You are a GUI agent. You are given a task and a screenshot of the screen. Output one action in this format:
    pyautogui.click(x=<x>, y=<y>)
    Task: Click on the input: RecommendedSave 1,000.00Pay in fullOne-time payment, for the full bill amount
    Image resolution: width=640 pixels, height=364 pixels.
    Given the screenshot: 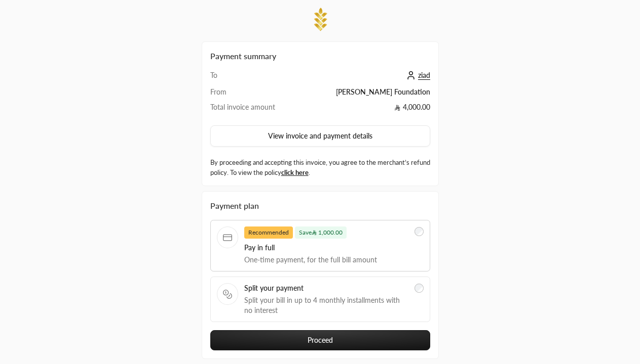 What is the action you would take?
    pyautogui.click(x=419, y=232)
    